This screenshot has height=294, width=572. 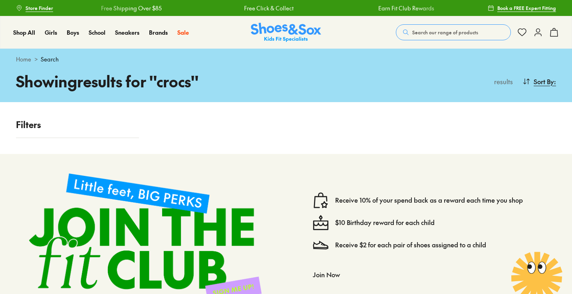 What do you see at coordinates (405, 8) in the screenshot?
I see `a: Earn Fit Club Rewards` at bounding box center [405, 8].